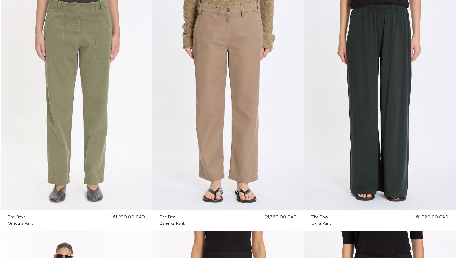 The width and height of the screenshot is (456, 258). What do you see at coordinates (432, 217) in the screenshot?
I see `div: $1,020.00 CAD` at bounding box center [432, 217].